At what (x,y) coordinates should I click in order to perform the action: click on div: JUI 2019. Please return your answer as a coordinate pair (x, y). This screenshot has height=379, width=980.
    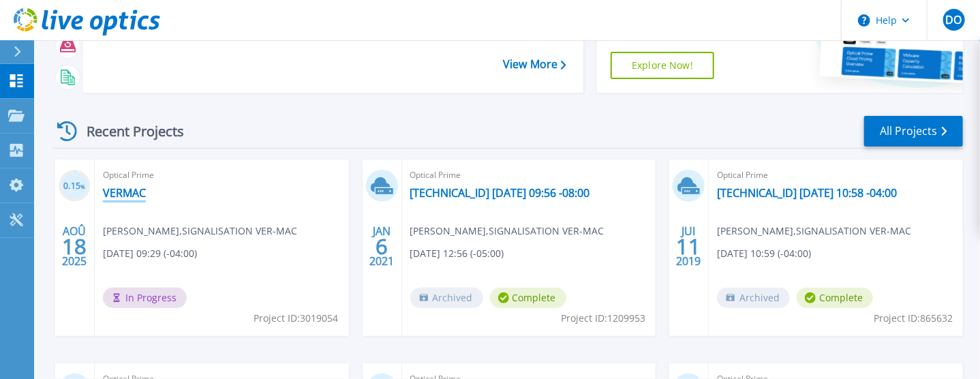
    Looking at the image, I should click on (689, 246).